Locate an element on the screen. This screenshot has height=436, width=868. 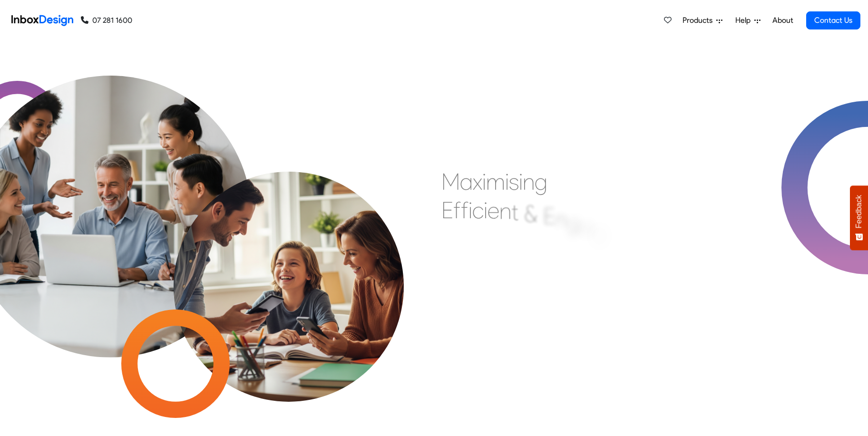
a: 07 281 1600 is located at coordinates (107, 20).